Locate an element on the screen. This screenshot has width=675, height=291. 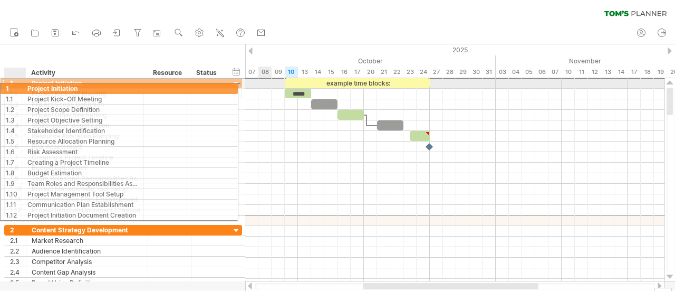
div: Monday, 3 November 2025 is located at coordinates (502, 72).